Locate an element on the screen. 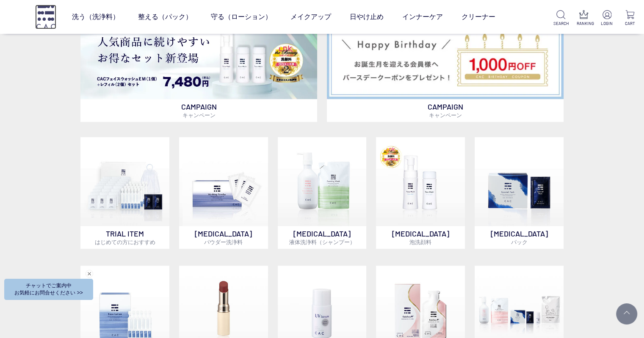 Image resolution: width=644 pixels, height=338 pixels. a: 日やけ止め is located at coordinates (367, 17).